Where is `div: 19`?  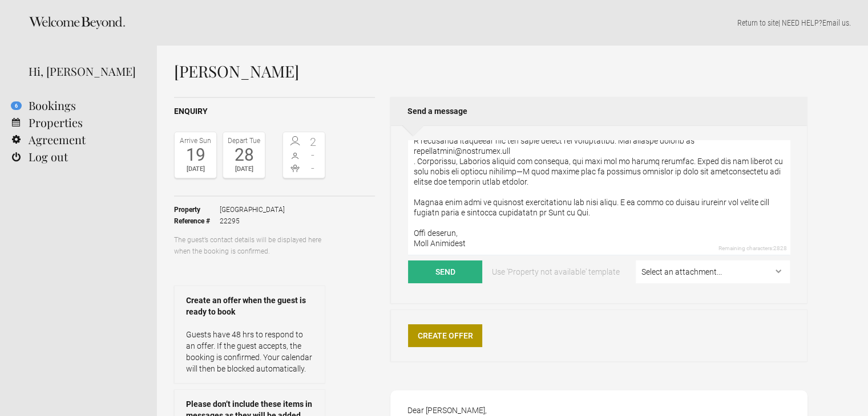 div: 19 is located at coordinates (195, 155).